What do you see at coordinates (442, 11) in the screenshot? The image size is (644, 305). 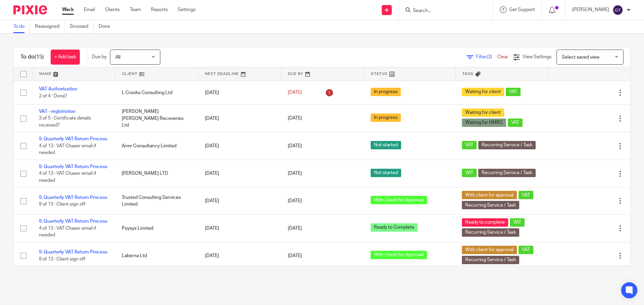 I see `input: Search` at bounding box center [442, 11].